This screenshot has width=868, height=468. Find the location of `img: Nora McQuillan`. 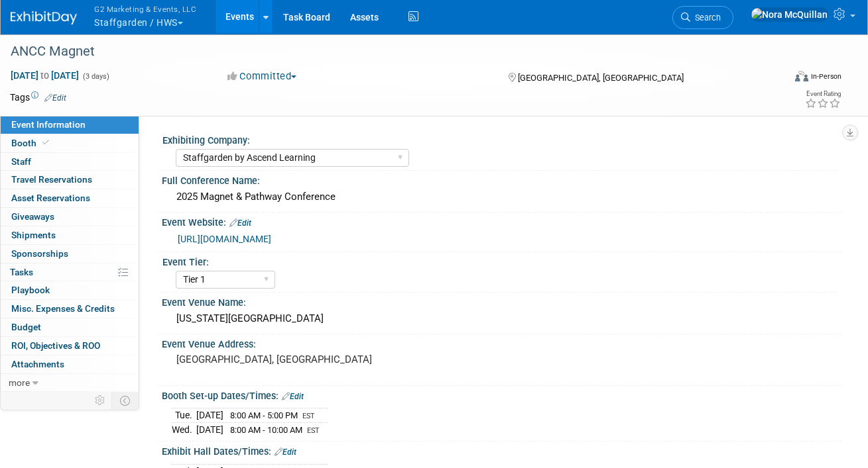

img: Nora McQuillan is located at coordinates (789, 14).